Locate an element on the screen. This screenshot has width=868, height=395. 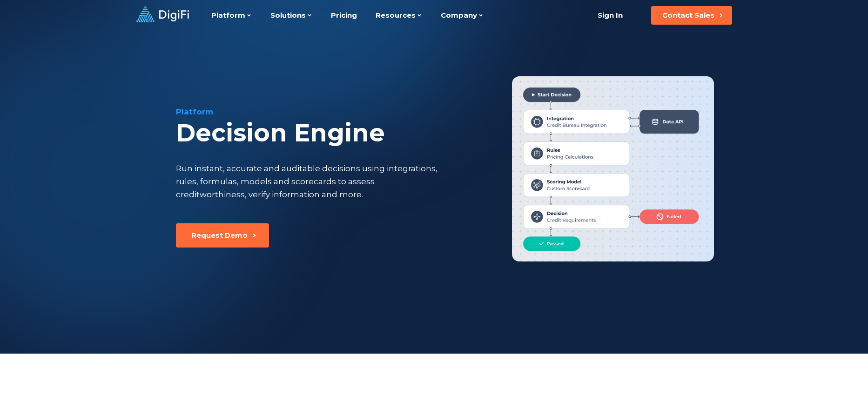
a: Contact Sales is located at coordinates (692, 15).